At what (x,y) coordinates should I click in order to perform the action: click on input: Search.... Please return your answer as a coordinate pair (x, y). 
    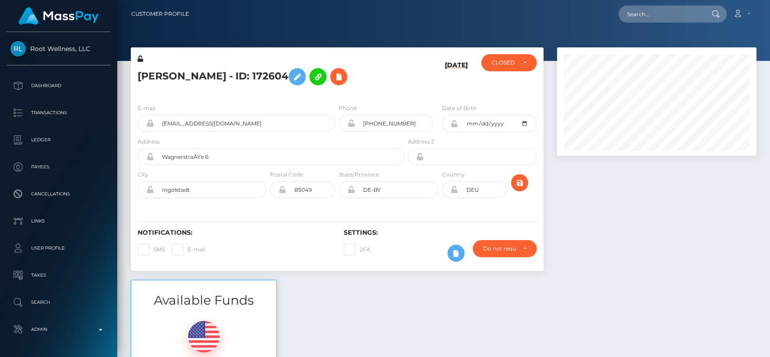
    Looking at the image, I should click on (661, 14).